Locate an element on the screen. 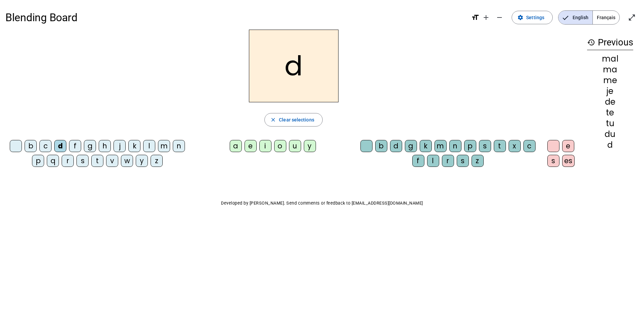  div: me is located at coordinates (610, 80).